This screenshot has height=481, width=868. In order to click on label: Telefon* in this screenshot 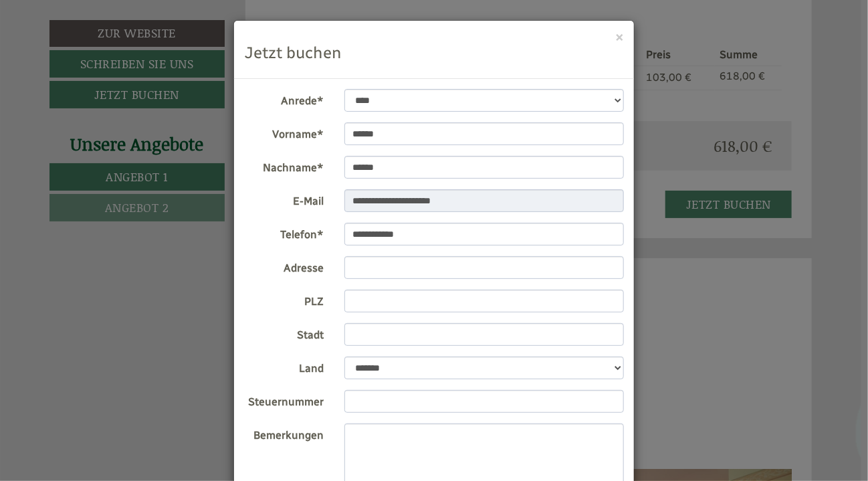, I will do `click(284, 233)`.